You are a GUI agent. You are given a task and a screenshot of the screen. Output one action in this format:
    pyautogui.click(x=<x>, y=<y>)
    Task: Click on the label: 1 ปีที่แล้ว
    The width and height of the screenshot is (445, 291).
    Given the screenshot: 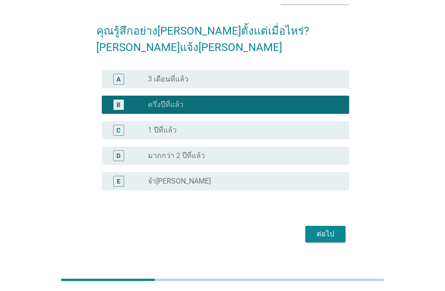 What is the action you would take?
    pyautogui.click(x=162, y=130)
    